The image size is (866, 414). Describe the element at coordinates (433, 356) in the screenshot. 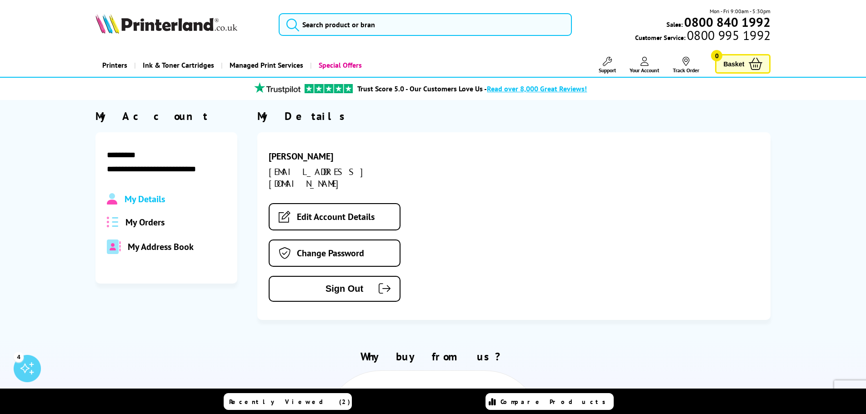

I see `h2: Why buy from us?` at that location.